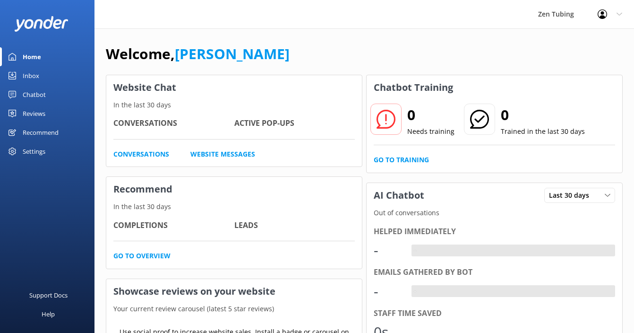 Image resolution: width=634 pixels, height=333 pixels. Describe the element at coordinates (572, 195) in the screenshot. I see `span: Last 30 days` at that location.